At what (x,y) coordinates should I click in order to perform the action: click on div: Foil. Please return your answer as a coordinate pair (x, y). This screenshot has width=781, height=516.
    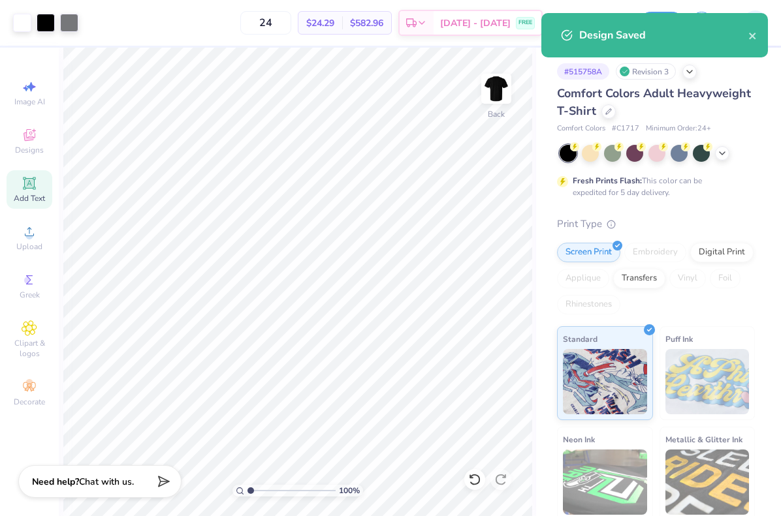
    Looking at the image, I should click on (724, 279).